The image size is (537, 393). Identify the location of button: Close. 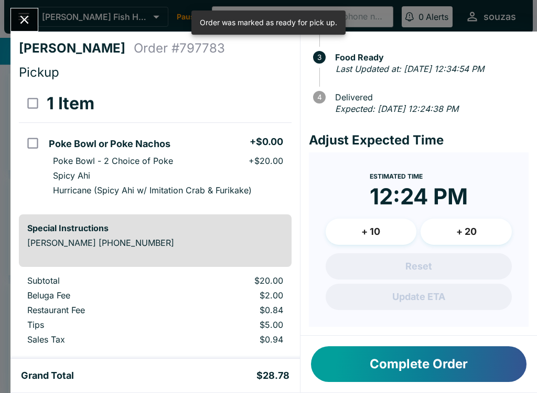
(24, 19).